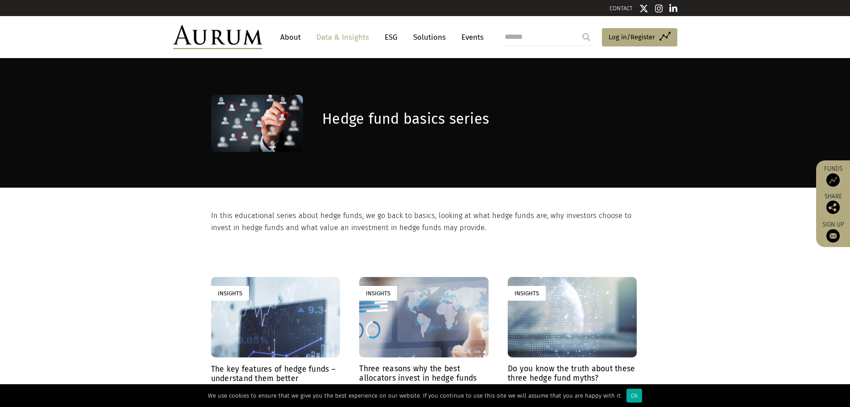 The width and height of the screenshot is (850, 407). Describe the element at coordinates (644, 8) in the screenshot. I see `img: Twitter icon` at that location.